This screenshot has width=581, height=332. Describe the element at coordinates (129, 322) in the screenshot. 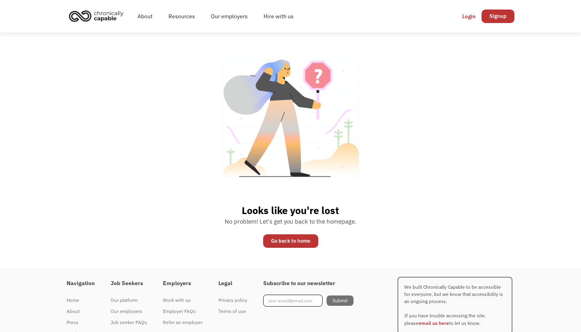

I see `a: Job seeker FAQs` at that location.